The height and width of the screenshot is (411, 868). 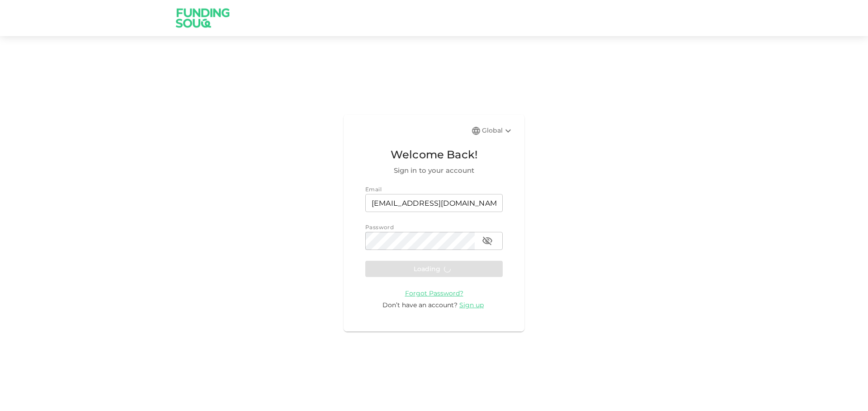 What do you see at coordinates (434, 171) in the screenshot?
I see `span: Sign in to your account` at bounding box center [434, 171].